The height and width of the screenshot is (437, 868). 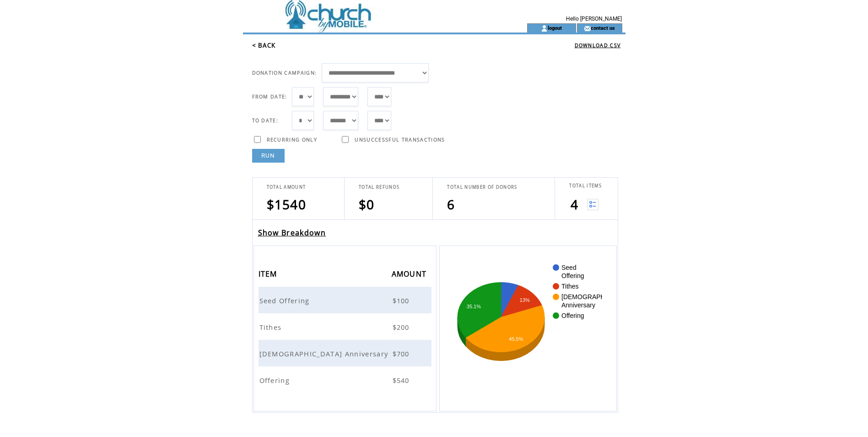 I want to click on img: contact_us_icon.gif, so click(x=587, y=29).